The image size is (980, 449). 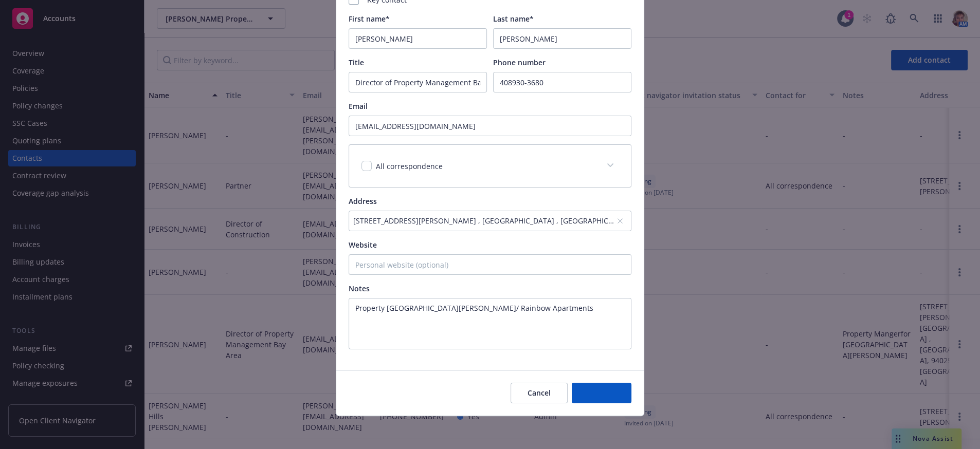 I want to click on span: Website, so click(x=362, y=244).